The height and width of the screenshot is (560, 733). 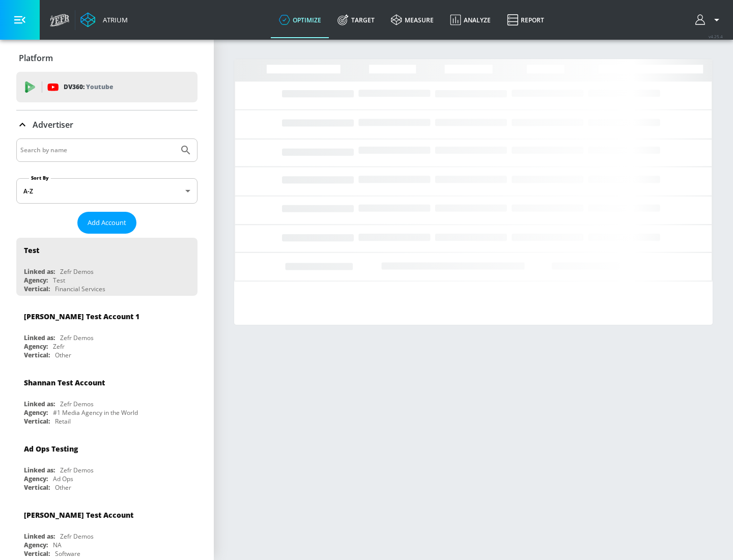 I want to click on a: Target, so click(x=356, y=20).